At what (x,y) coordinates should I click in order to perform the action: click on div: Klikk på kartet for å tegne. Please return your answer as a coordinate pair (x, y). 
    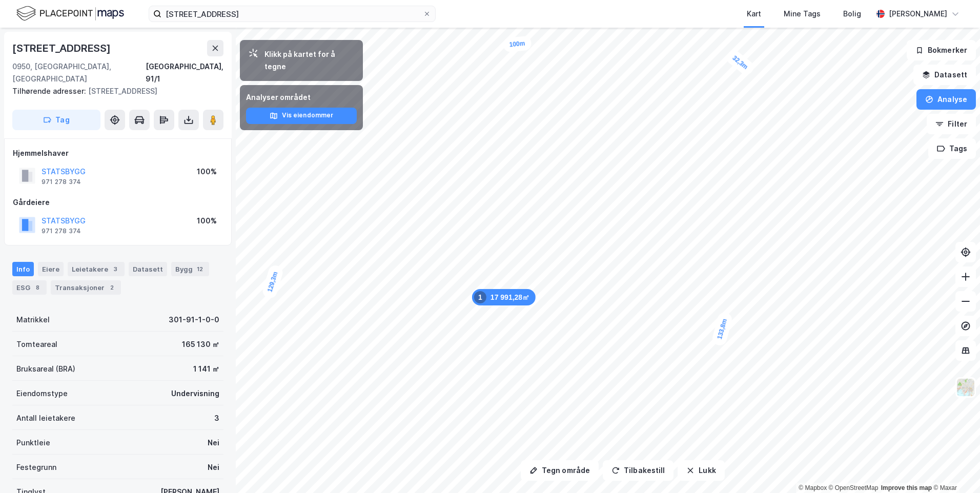
    Looking at the image, I should click on (309, 61).